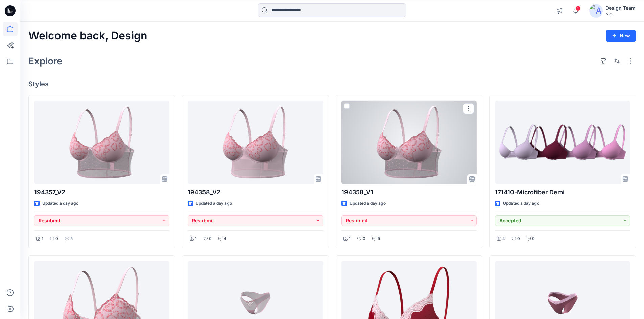  What do you see at coordinates (409, 142) in the screenshot?
I see `a: 194358_V1` at bounding box center [409, 142].